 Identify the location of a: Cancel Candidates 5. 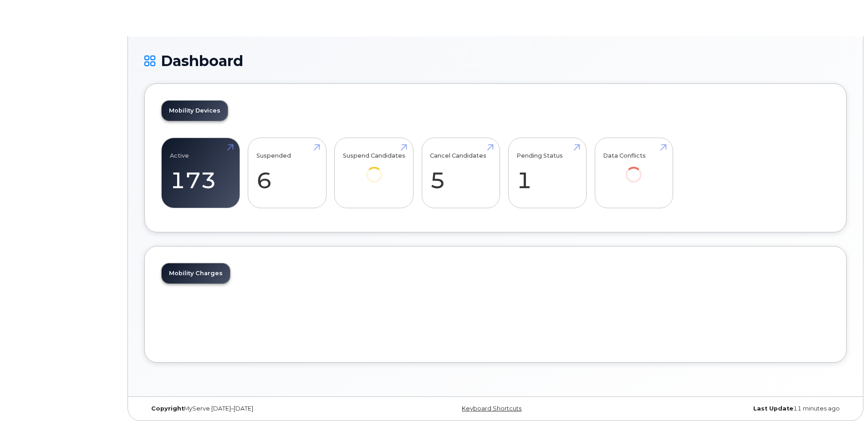
(461, 173).